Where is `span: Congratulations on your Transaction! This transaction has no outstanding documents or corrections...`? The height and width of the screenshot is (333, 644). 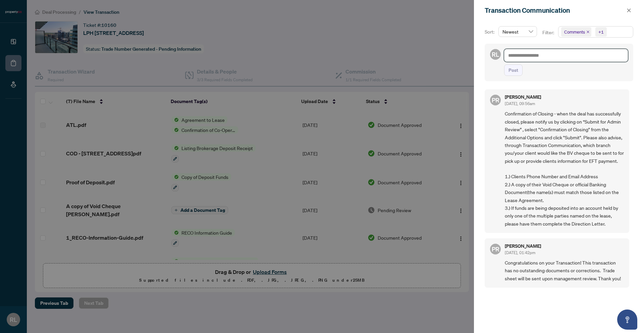 span: Congratulations on your Transaction! This transaction has no outstanding documents or corrections... is located at coordinates (564, 270).